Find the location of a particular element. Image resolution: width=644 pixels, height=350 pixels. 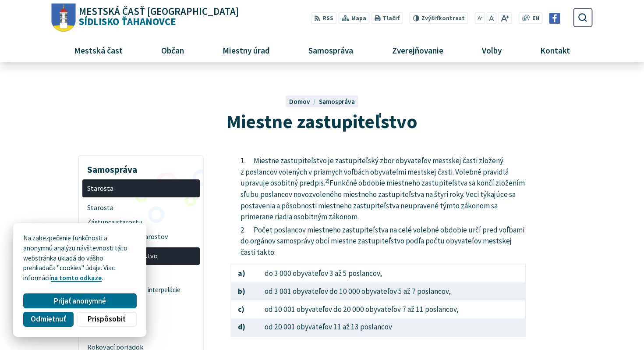

span: Odmietnuť is located at coordinates (48, 319).